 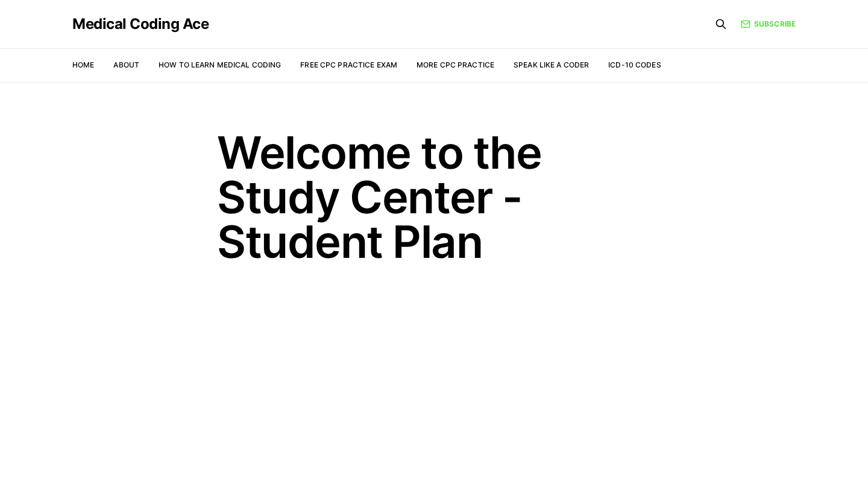 What do you see at coordinates (634, 64) in the screenshot?
I see `a: ICD-10 Codes` at bounding box center [634, 64].